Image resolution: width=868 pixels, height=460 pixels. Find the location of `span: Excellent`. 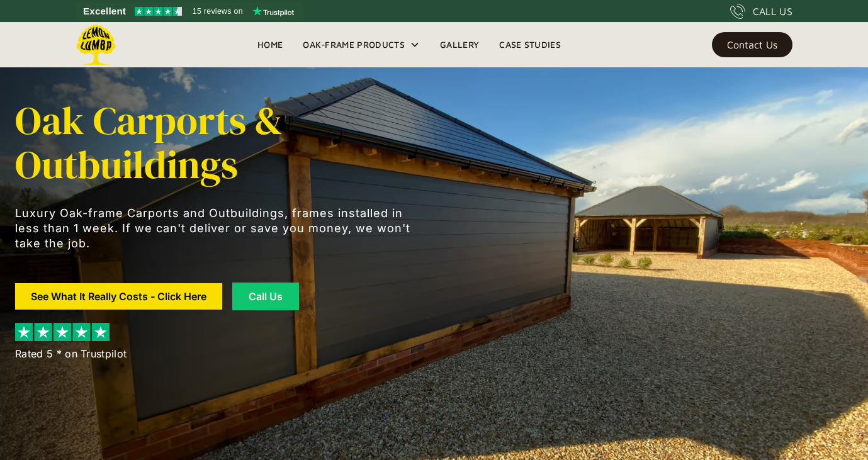

span: Excellent is located at coordinates (104, 12).